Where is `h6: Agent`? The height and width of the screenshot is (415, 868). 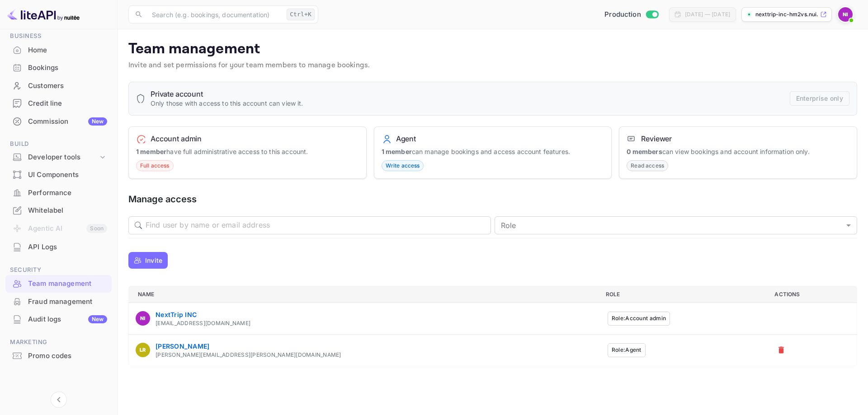
h6: Agent is located at coordinates (406, 139).